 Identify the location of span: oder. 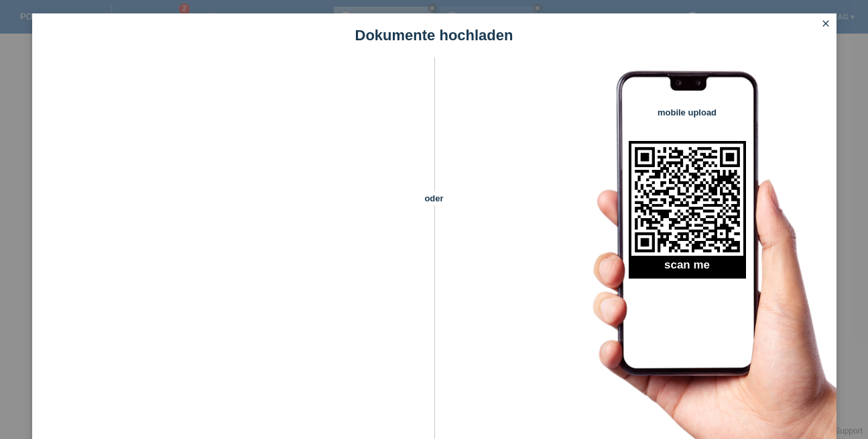
(434, 198).